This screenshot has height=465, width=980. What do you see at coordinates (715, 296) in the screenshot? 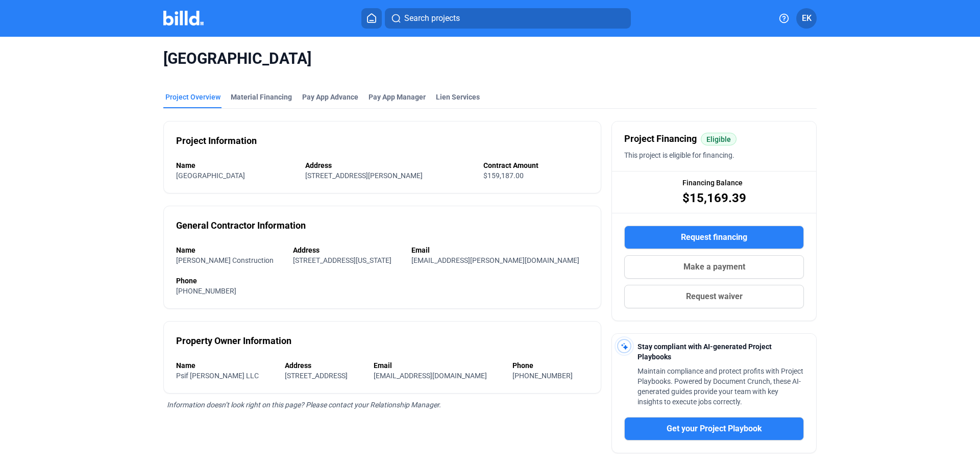
I see `span: Request waiver` at bounding box center [715, 296].